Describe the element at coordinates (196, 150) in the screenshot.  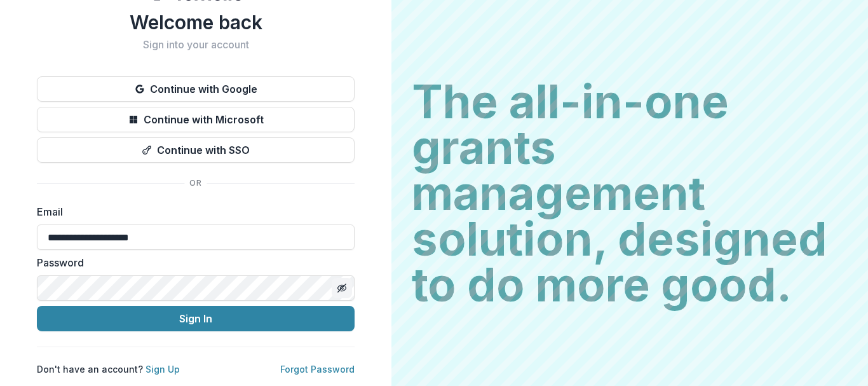
I see `button: Continue with SSO` at that location.